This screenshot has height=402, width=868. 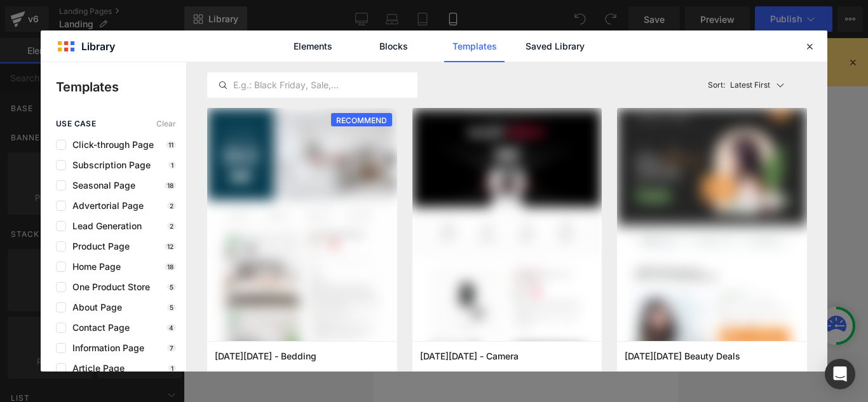 What do you see at coordinates (108, 165) in the screenshot?
I see `span: Subscription Page` at bounding box center [108, 165].